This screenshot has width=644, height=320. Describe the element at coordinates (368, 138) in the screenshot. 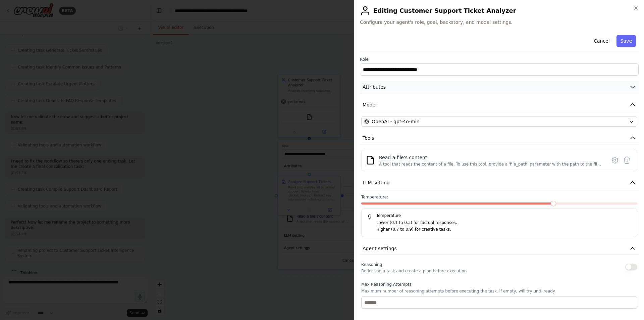

I see `span: Tools` at that location.